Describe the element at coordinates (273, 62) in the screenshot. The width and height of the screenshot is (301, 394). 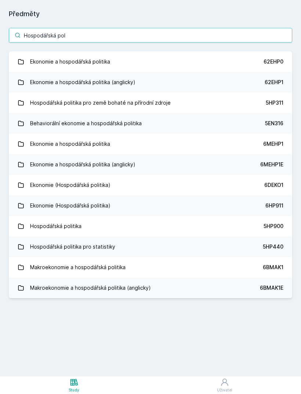
I see `div: 62EHP0` at that location.